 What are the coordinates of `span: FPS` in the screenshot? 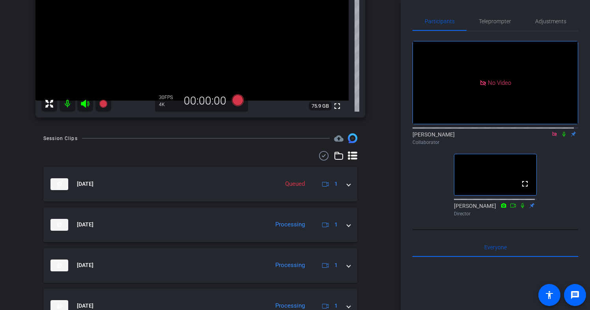 It's located at (169, 97).